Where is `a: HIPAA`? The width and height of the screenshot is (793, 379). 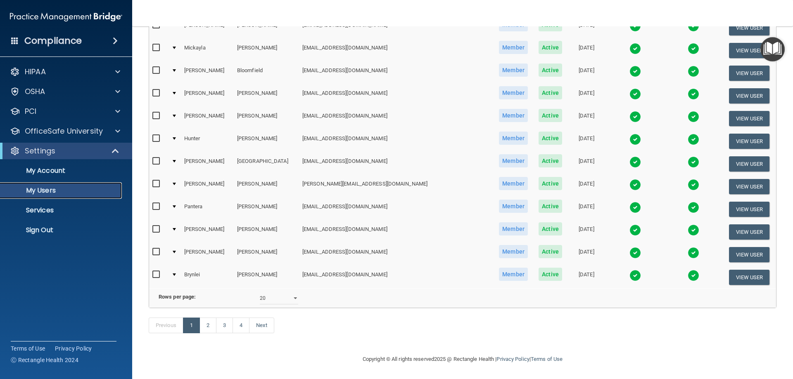
a: HIPAA is located at coordinates (65, 72).